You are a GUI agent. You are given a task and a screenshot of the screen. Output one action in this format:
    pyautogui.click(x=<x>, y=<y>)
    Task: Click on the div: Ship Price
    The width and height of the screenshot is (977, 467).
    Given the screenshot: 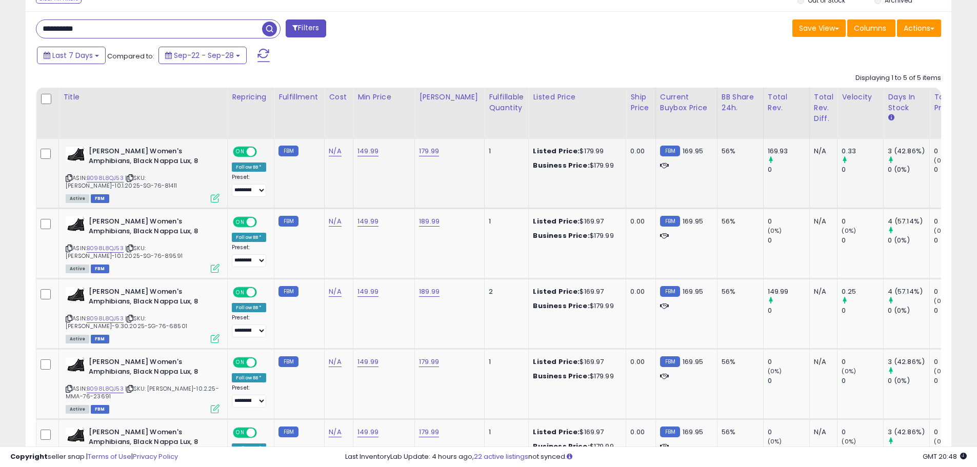 What is the action you would take?
    pyautogui.click(x=640, y=103)
    